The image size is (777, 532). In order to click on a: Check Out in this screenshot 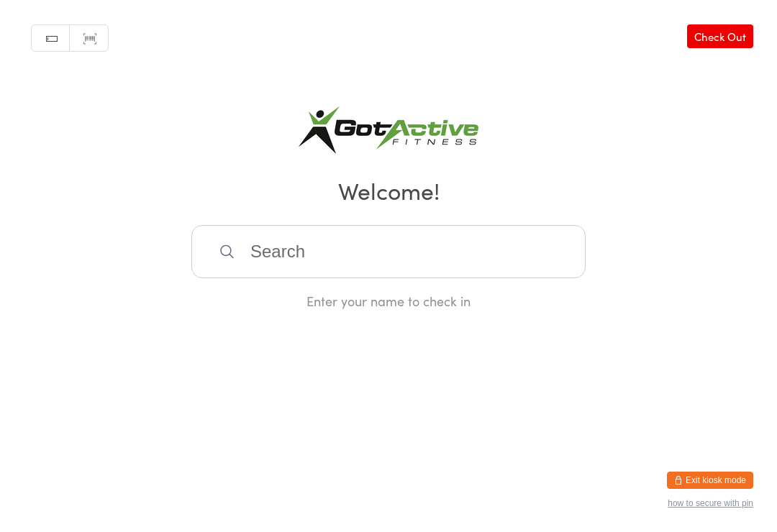, I will do `click(720, 36)`.